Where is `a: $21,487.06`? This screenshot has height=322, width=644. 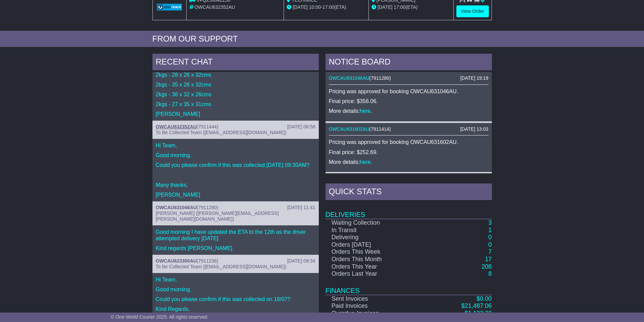 a: $21,487.06 is located at coordinates (476, 306).